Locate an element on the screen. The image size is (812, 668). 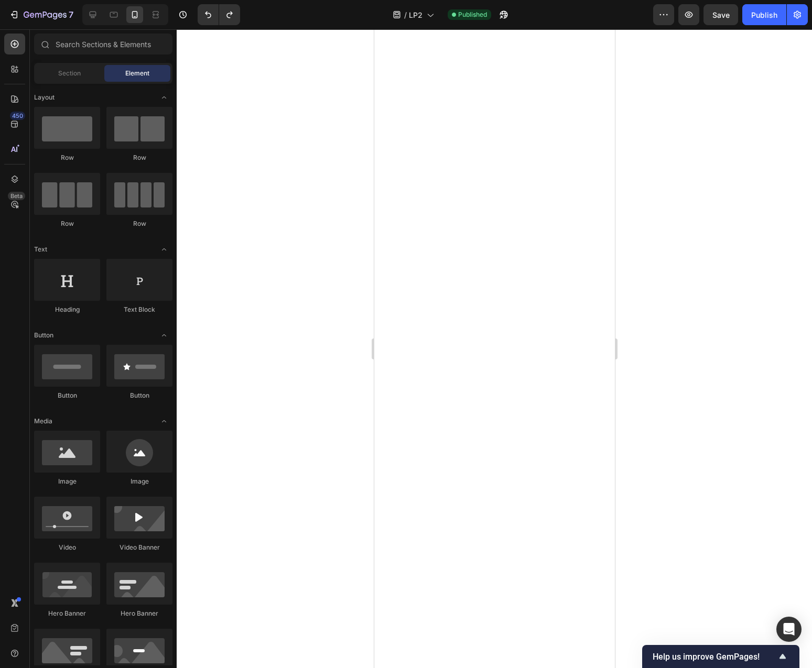
div: Open Intercom Messenger is located at coordinates (789, 629).